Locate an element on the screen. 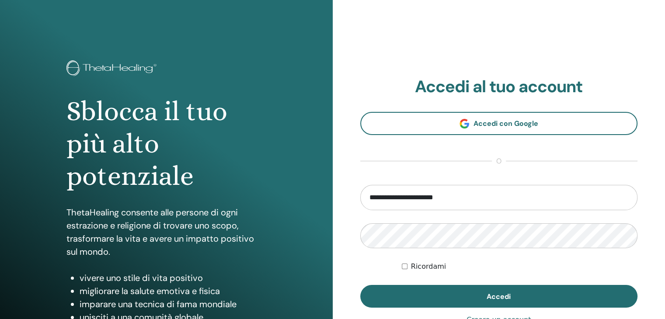  button: Accedi is located at coordinates (499, 296).